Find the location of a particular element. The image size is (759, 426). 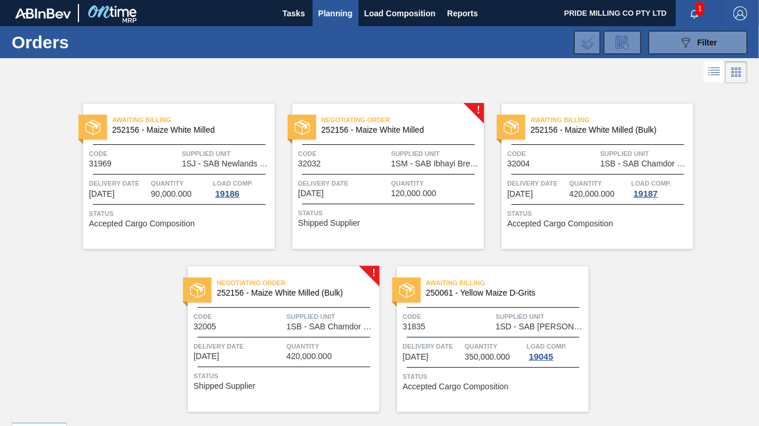

span: Planning is located at coordinates (335, 13).